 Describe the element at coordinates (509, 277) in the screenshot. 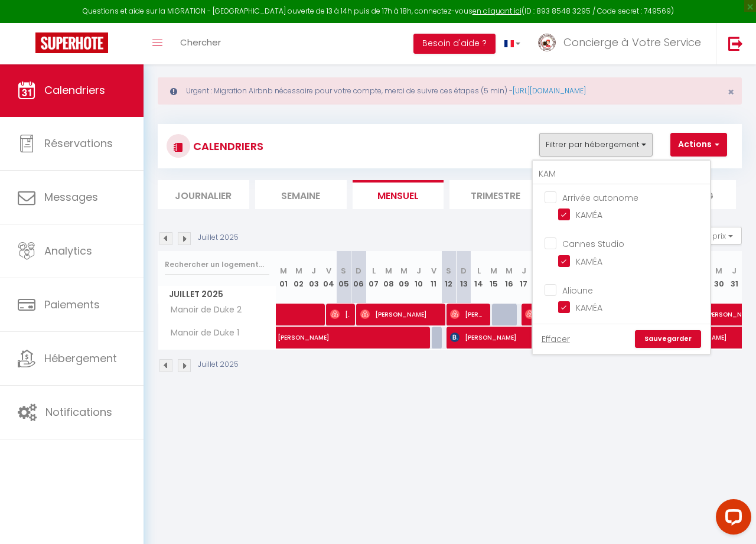

I see `th: 16` at that location.